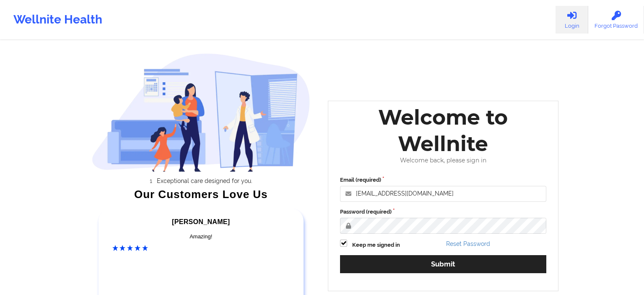 The width and height of the screenshot is (644, 295). I want to click on div: Welcome to Wellnite, so click(443, 130).